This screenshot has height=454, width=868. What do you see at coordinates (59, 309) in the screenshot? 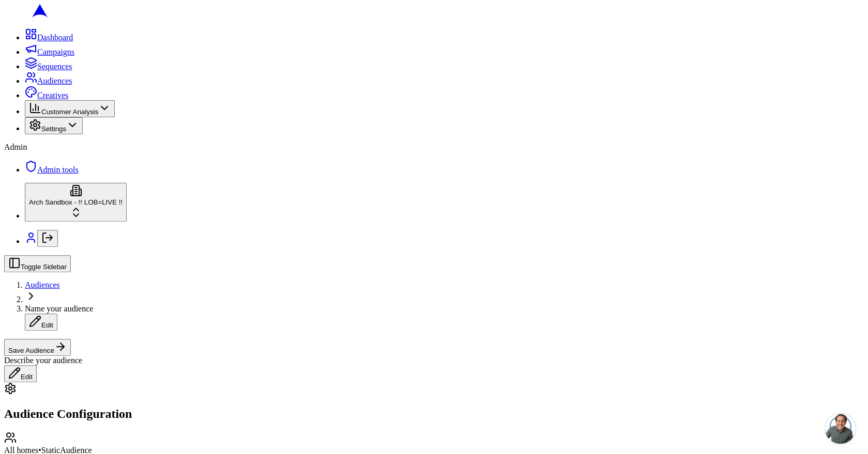
I see `span: Name your audience` at bounding box center [59, 309].